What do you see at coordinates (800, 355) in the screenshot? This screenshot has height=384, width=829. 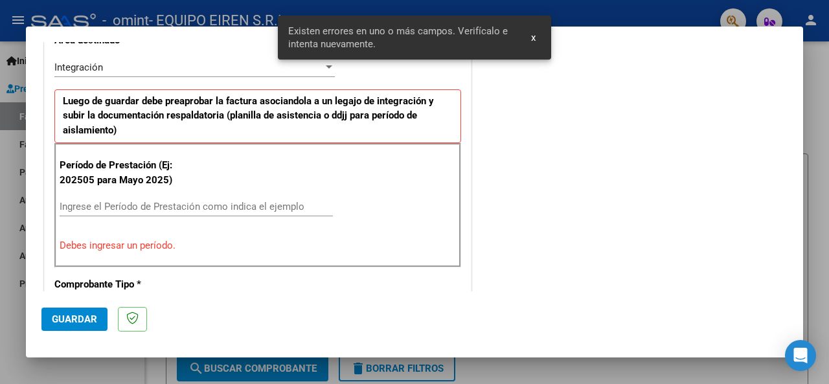 I see `div: Open Intercom Messenger` at bounding box center [800, 355].